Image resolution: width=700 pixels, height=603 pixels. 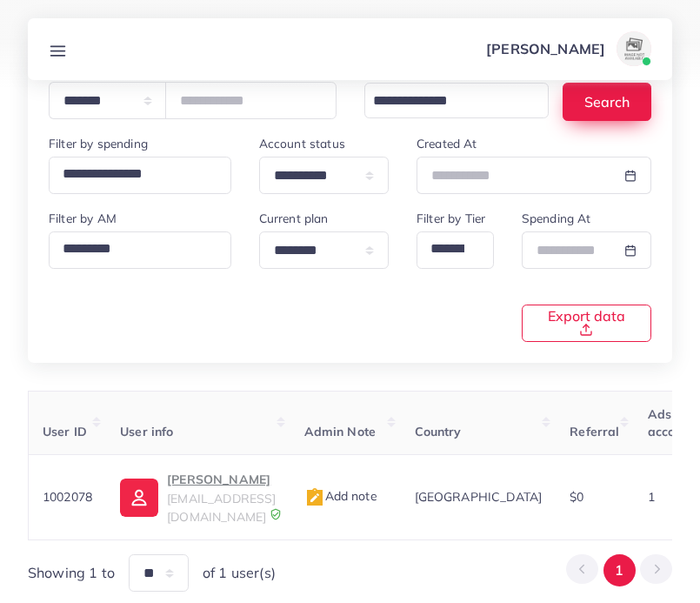 What do you see at coordinates (651, 497) in the screenshot?
I see `span: 1` at bounding box center [651, 497].